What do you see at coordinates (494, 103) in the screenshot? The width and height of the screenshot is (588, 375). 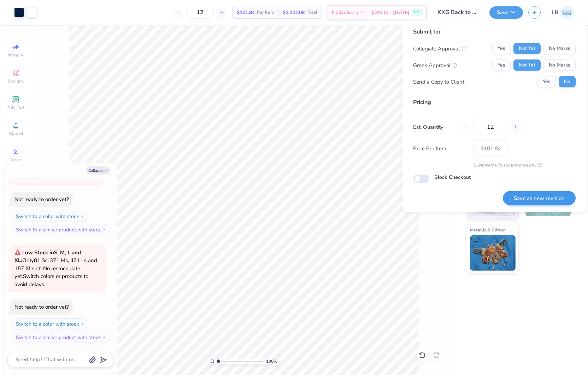 I see `div: Pricing` at bounding box center [494, 103].